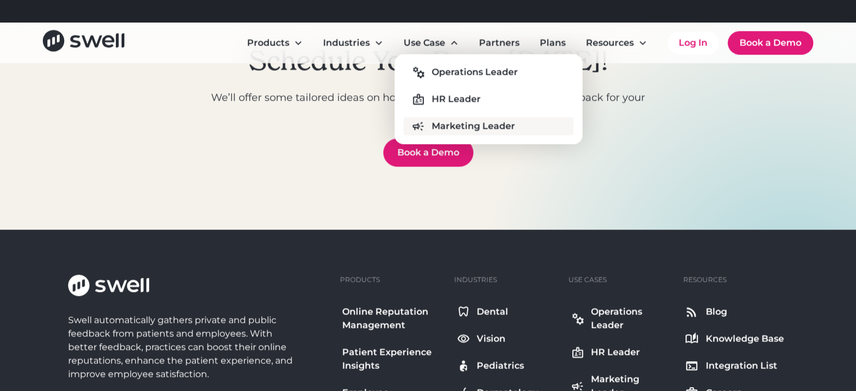  Describe the element at coordinates (553, 43) in the screenshot. I see `a: Plans` at that location.